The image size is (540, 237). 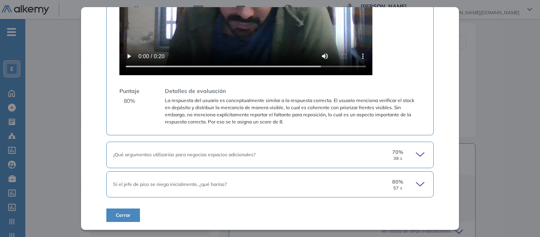 What do you see at coordinates (195, 91) in the screenshot?
I see `span: Detalles de evaluación` at bounding box center [195, 91].